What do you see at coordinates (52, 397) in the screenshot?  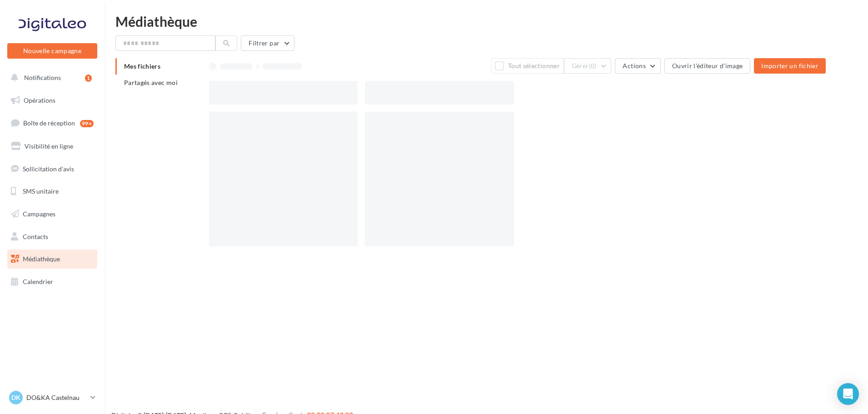 I see `a: DK DO&KA Castelnau` at bounding box center [52, 397].